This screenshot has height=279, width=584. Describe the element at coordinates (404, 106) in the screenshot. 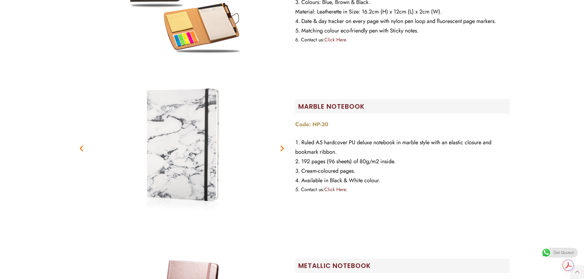

I see `h2: Marble Notebook` at that location.